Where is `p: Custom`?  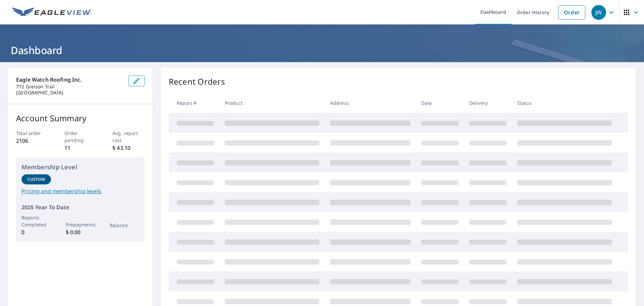
p: Custom is located at coordinates (36, 179).